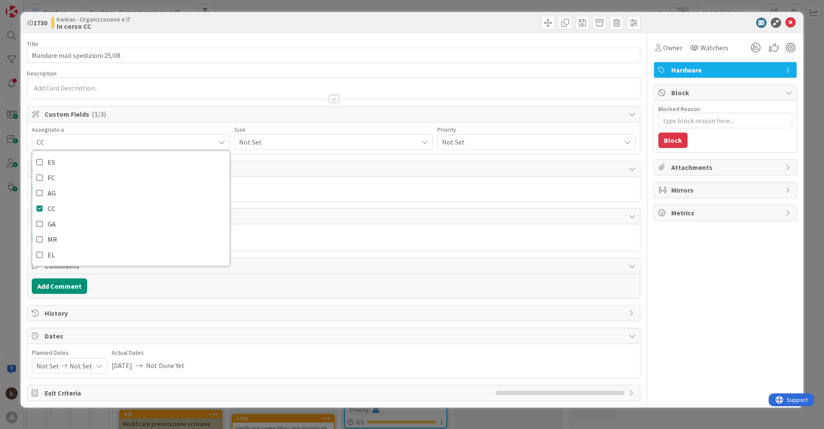  Describe the element at coordinates (334, 114) in the screenshot. I see `span: Custom Fields` at that location.